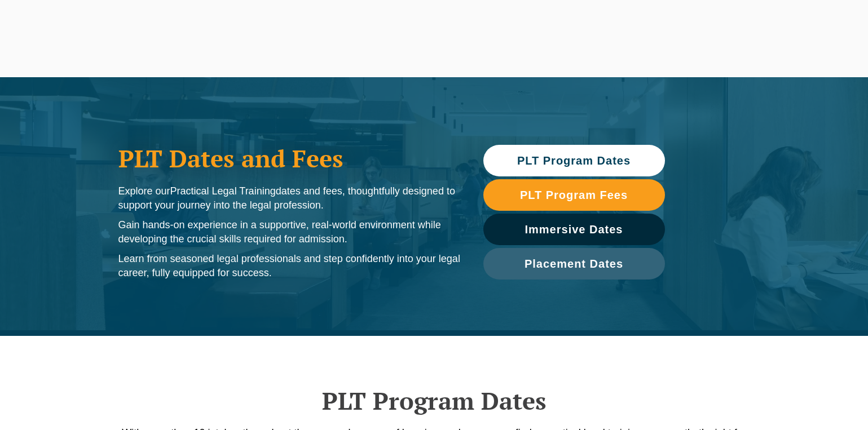 The image size is (868, 430). I want to click on p: Learn from seasoned legal professionals and step confidently into your legal career, fully equipp..., so click(289, 266).